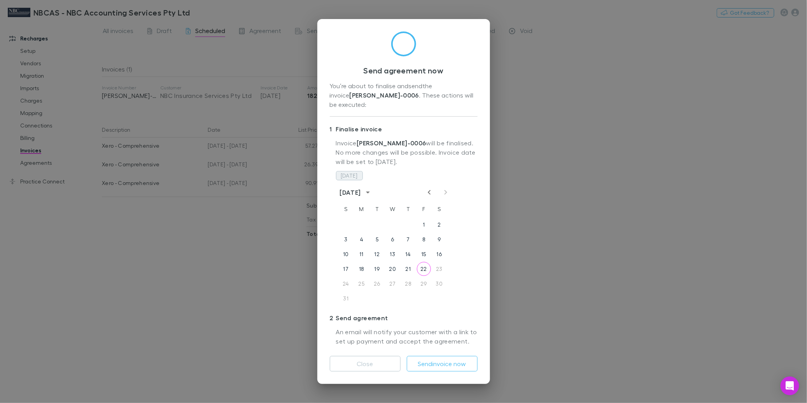 The height and width of the screenshot is (403, 807). I want to click on button: 7, so click(408, 239).